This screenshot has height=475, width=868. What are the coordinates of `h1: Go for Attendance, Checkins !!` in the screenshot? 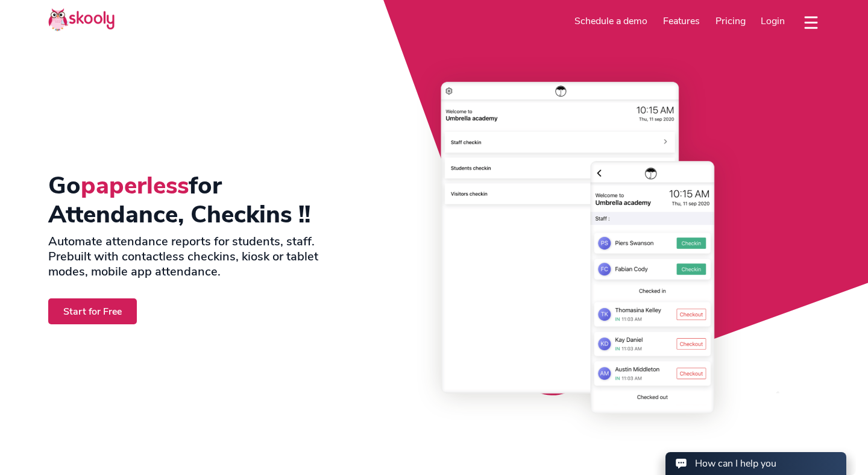 It's located at (193, 200).